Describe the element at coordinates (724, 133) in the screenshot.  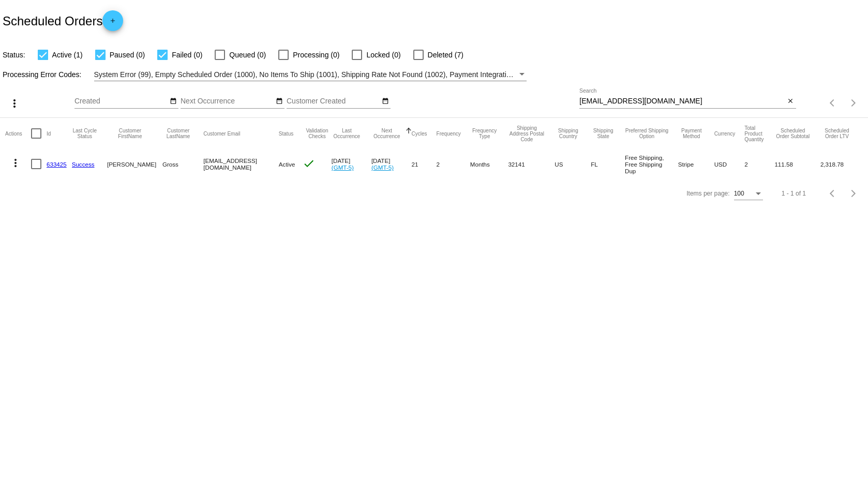
I see `button: Change sorting for CurrencyIso` at that location.